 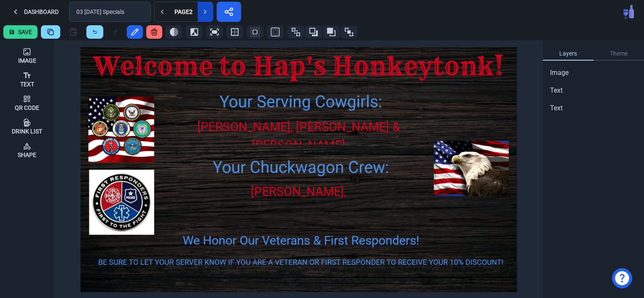 What do you see at coordinates (559, 73) in the screenshot?
I see `span: Image` at bounding box center [559, 73].